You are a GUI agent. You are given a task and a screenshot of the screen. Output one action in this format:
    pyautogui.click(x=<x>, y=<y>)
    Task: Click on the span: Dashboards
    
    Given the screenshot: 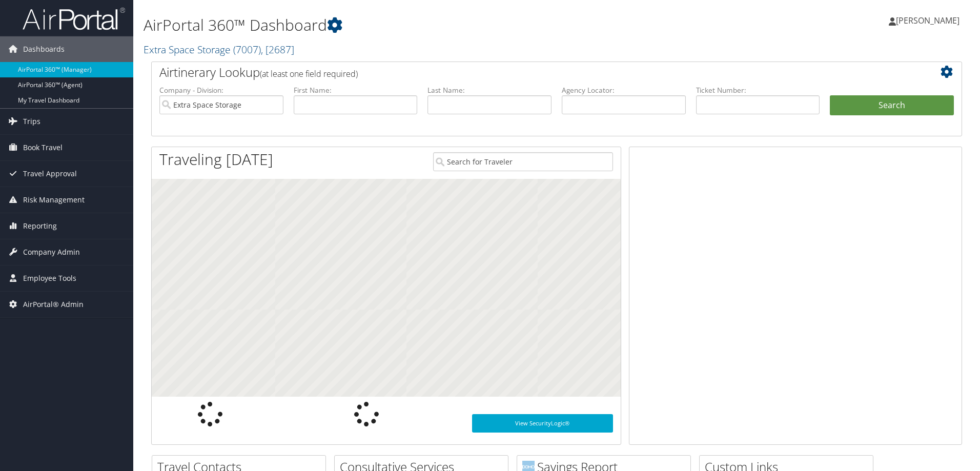 What is the action you would take?
    pyautogui.click(x=44, y=49)
    